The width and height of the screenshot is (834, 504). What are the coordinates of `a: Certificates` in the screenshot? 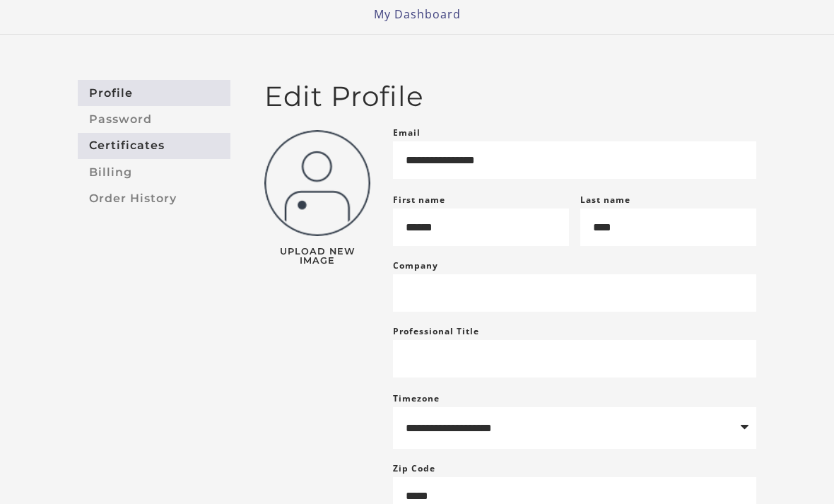 It's located at (154, 146).